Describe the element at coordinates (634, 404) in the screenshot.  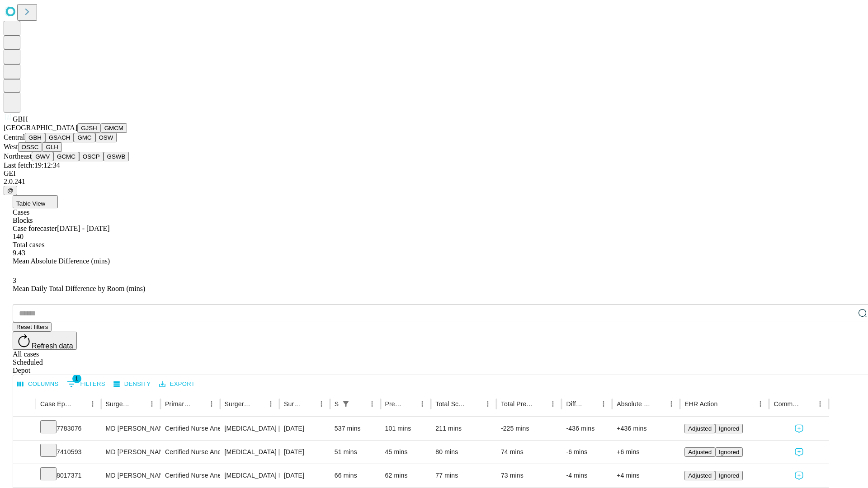
I see `div: Absolute Difference` at that location.